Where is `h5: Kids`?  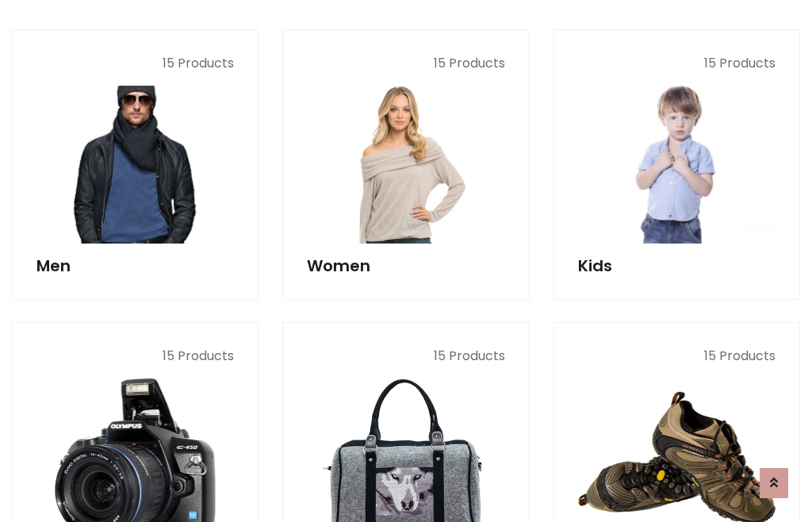 h5: Kids is located at coordinates (677, 266).